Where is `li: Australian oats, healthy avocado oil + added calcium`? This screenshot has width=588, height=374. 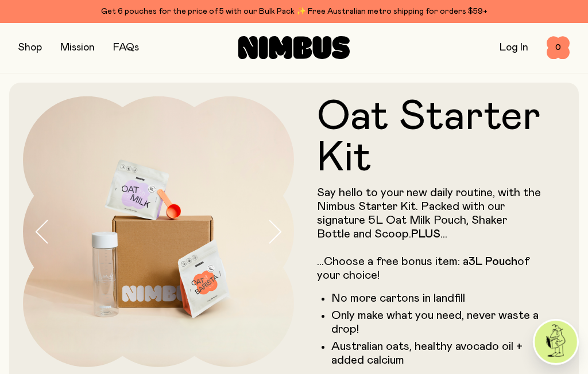
li: Australian oats, healthy avocado oil + added calcium is located at coordinates (436, 354).